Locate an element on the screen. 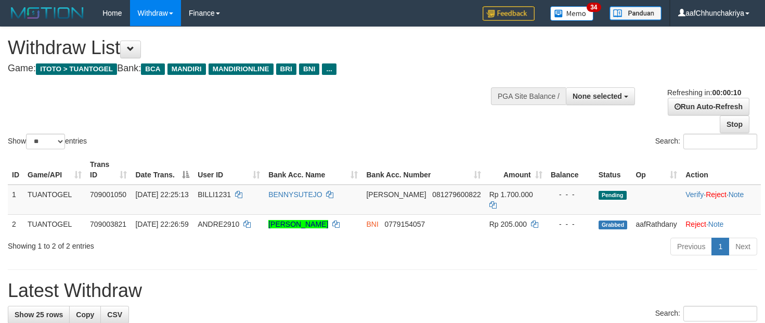 This screenshot has height=323, width=765. span: Pending is located at coordinates (612, 195).